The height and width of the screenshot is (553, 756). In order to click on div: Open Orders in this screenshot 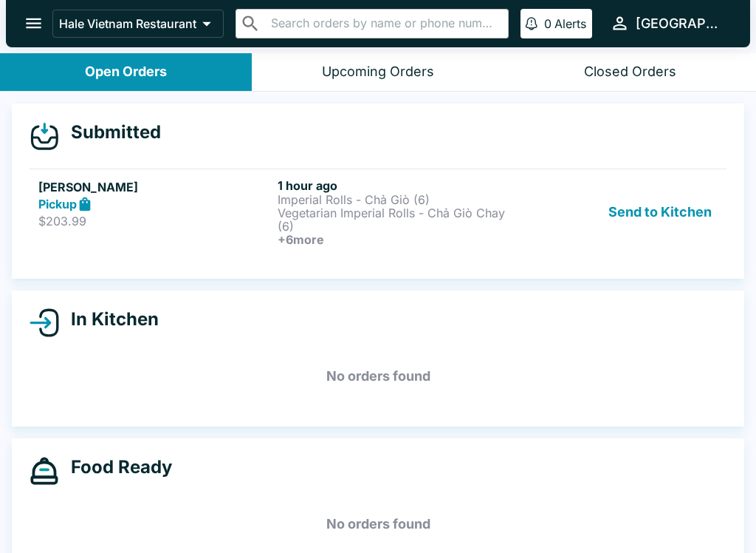, I will do `click(125, 72)`.